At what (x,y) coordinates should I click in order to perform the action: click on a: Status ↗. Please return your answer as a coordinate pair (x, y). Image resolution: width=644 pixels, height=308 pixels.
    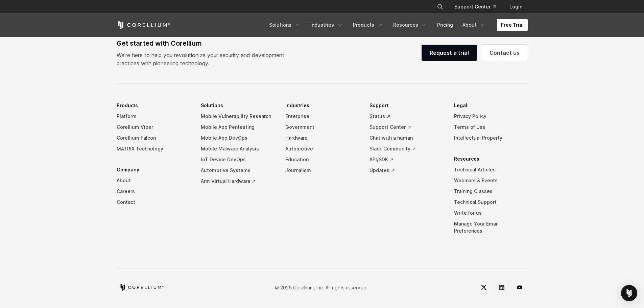
    Looking at the image, I should click on (407, 116).